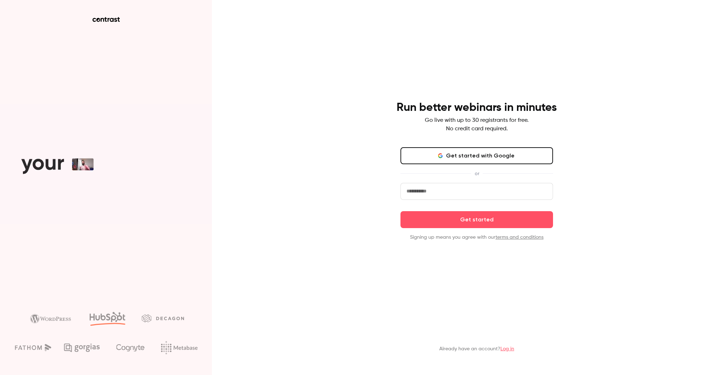 This screenshot has width=719, height=375. I want to click on img: decagon, so click(163, 318).